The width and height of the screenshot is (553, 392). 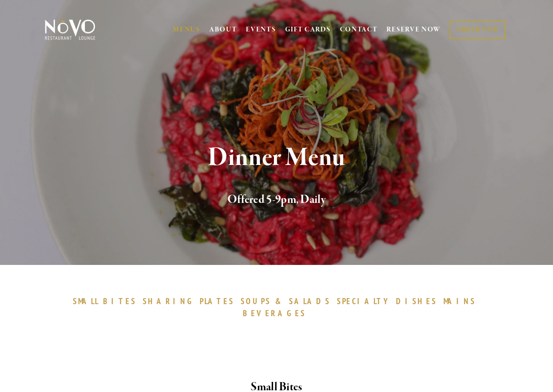 What do you see at coordinates (274, 313) in the screenshot?
I see `span: BEVERAGES` at bounding box center [274, 313].